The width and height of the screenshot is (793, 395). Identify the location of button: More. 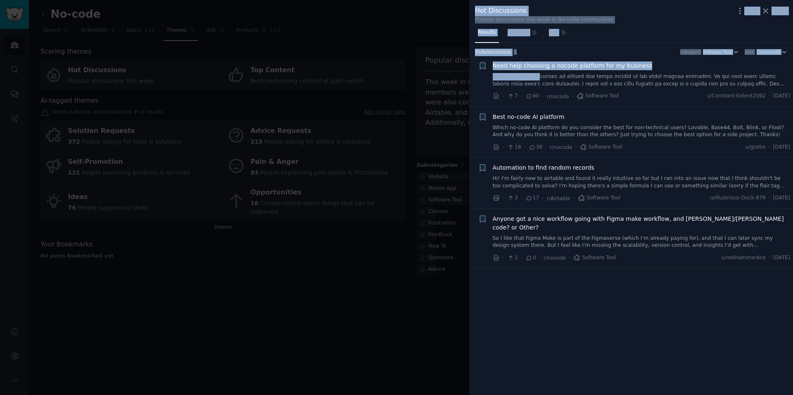
(747, 11).